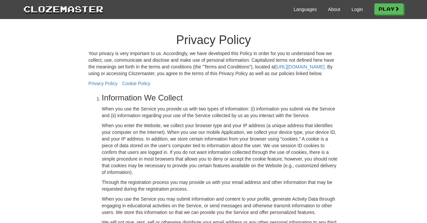 This screenshot has height=223, width=427. I want to click on p: When you use the Service you provide us with two types of information: (i) information you submit..., so click(220, 112).